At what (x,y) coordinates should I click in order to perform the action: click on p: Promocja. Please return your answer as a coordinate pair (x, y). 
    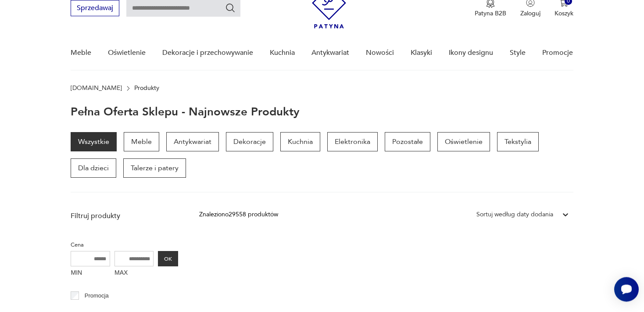
    Looking at the image, I should click on (96, 296).